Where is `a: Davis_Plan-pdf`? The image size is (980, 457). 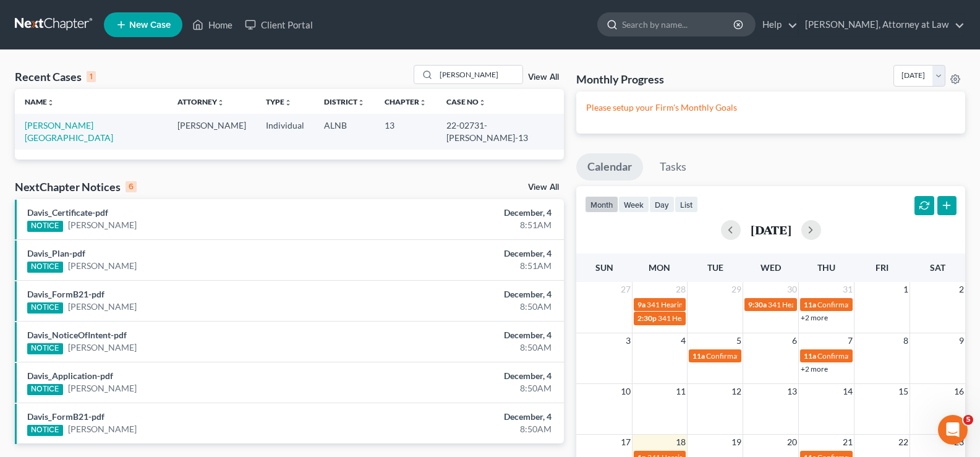
a: Davis_Plan-pdf is located at coordinates (56, 253).